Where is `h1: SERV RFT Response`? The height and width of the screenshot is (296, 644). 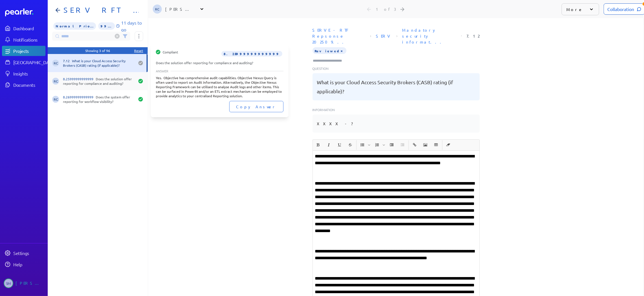
h1: SERV RFT Response is located at coordinates (100, 11).